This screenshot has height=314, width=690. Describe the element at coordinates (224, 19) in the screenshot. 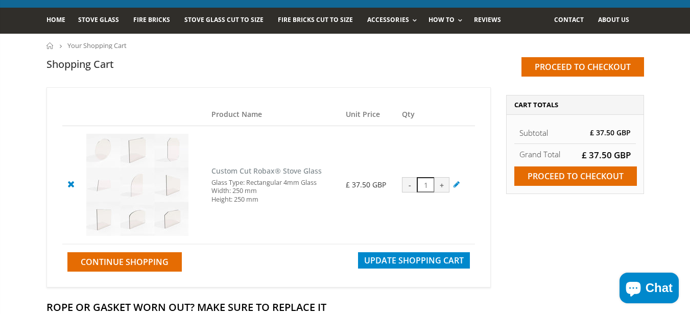

I see `span: Stove Glass Cut To Size` at that location.